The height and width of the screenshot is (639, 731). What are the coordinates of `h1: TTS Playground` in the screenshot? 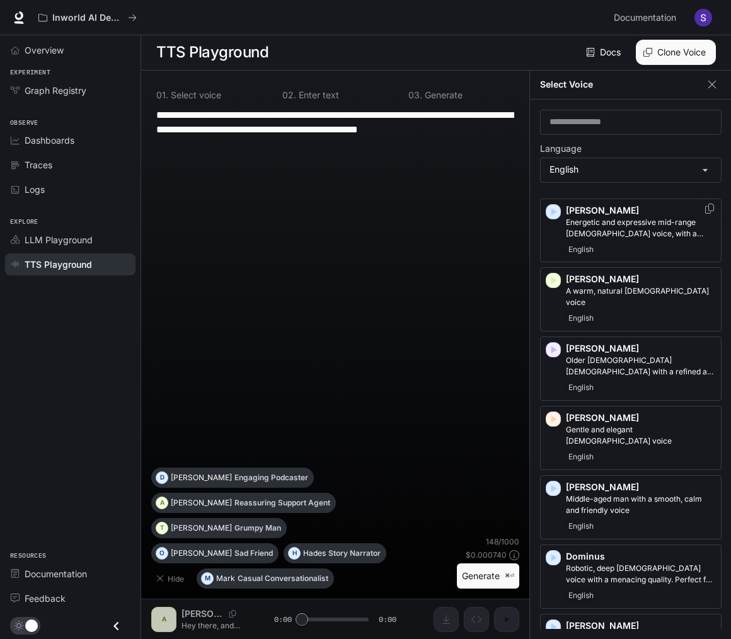 It's located at (212, 52).